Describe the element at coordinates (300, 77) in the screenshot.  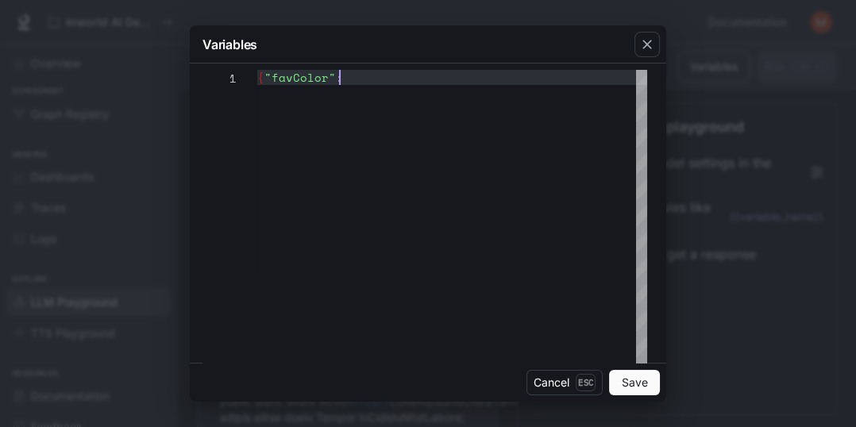
I see `span: "favColor"` at that location.